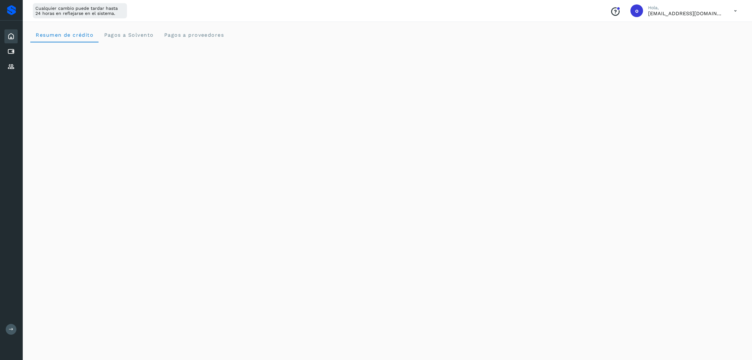  I want to click on div: Proveedores, so click(11, 67).